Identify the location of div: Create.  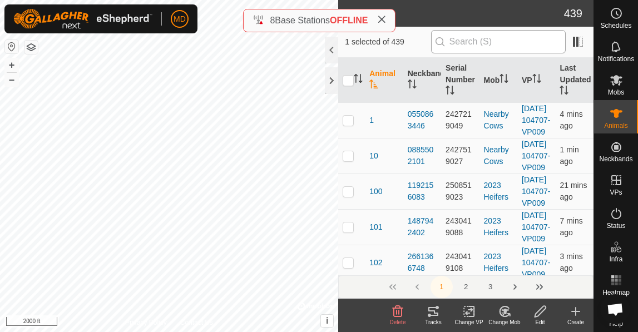
(576, 322).